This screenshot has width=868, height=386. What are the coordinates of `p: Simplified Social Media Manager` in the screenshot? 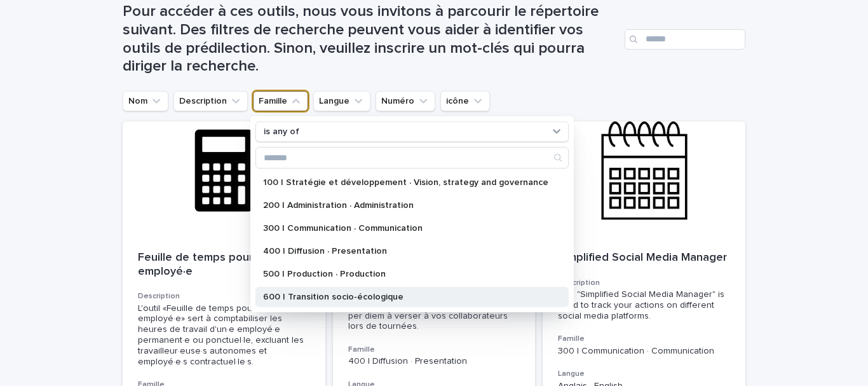 It's located at (644, 259).